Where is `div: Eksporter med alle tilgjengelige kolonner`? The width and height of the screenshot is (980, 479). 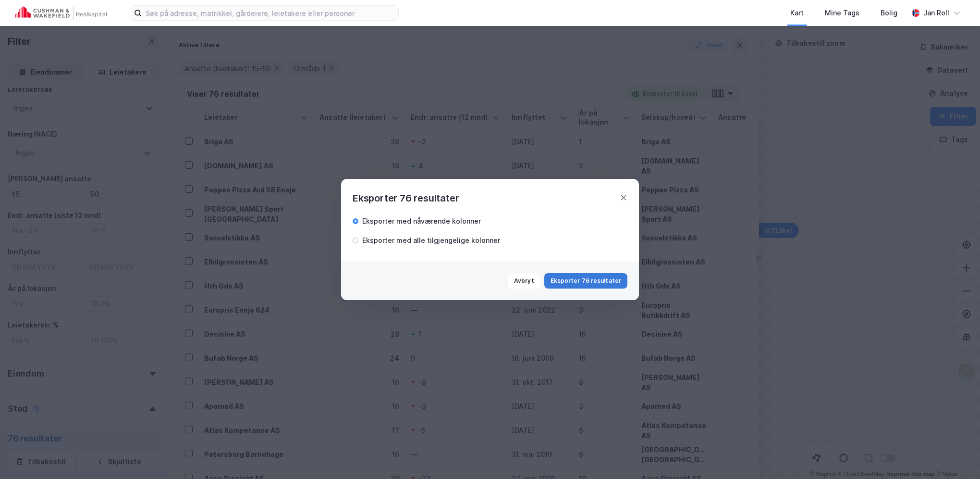 div: Eksporter med alle tilgjengelige kolonner is located at coordinates (431, 240).